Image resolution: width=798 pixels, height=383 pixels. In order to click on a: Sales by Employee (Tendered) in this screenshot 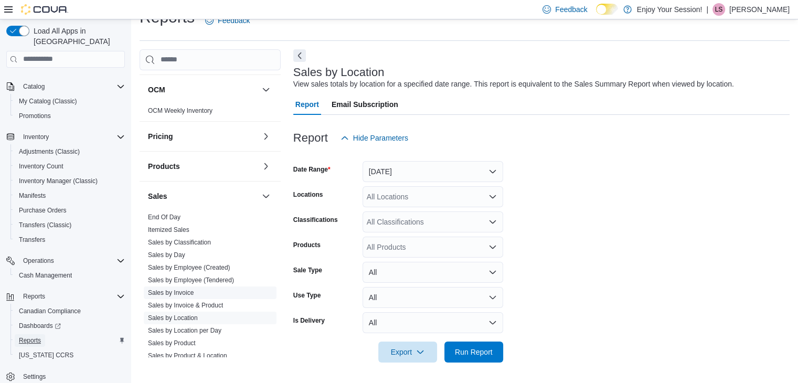, I will do `click(191, 280)`.